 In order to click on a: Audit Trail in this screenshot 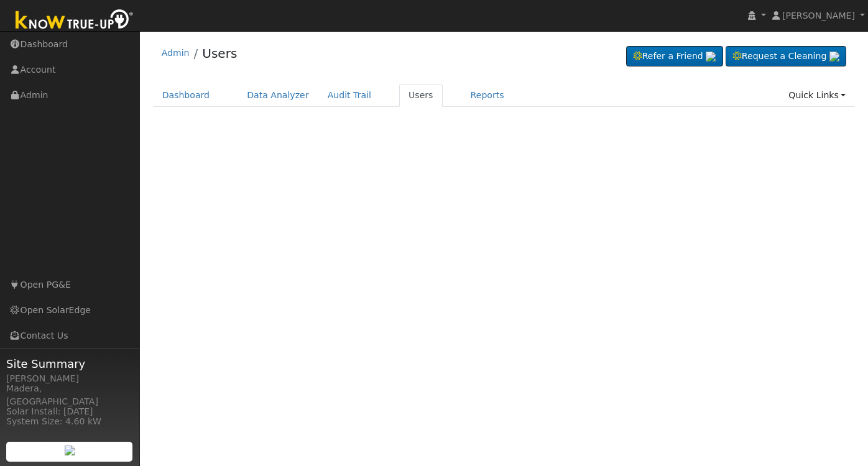, I will do `click(350, 95)`.